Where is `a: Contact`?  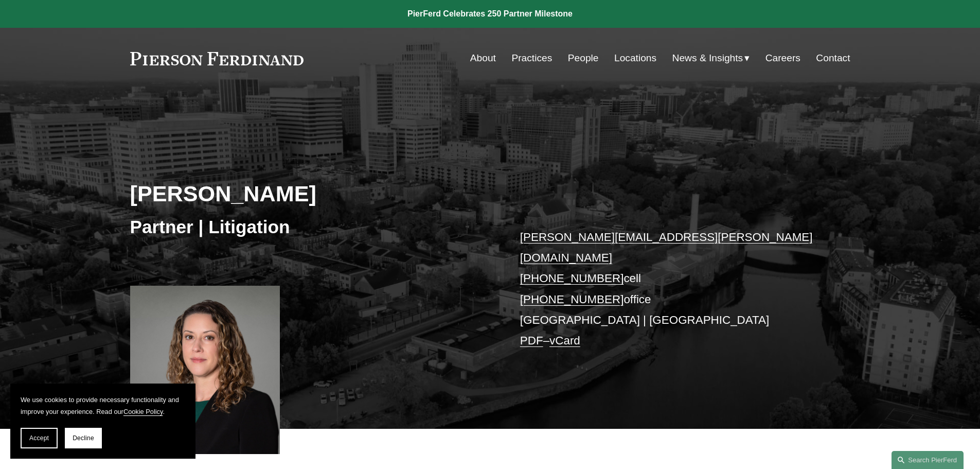 a: Contact is located at coordinates (833, 58).